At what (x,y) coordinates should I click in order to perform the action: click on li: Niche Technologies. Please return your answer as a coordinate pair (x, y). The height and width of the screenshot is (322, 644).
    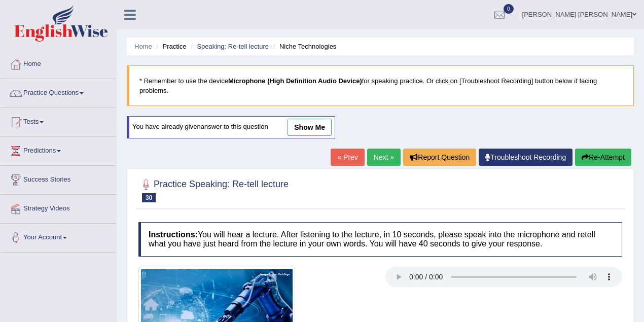
    Looking at the image, I should click on (304, 46).